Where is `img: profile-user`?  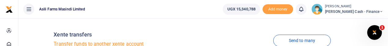 img: profile-user is located at coordinates (317, 9).